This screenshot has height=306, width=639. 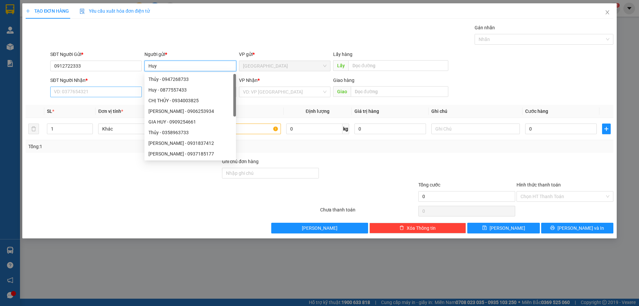 I want to click on span: SL, so click(x=50, y=111).